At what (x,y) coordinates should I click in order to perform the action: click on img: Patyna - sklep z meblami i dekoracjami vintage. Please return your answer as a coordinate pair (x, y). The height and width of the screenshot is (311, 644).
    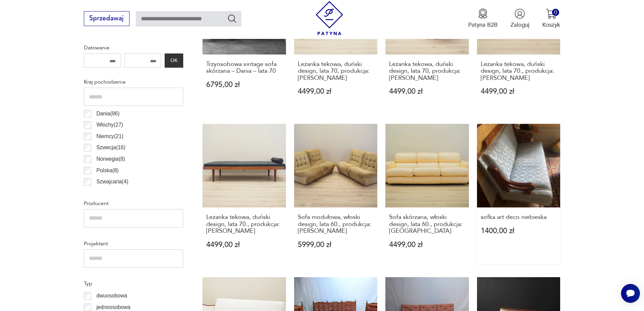
    Looking at the image, I should click on (329, 18).